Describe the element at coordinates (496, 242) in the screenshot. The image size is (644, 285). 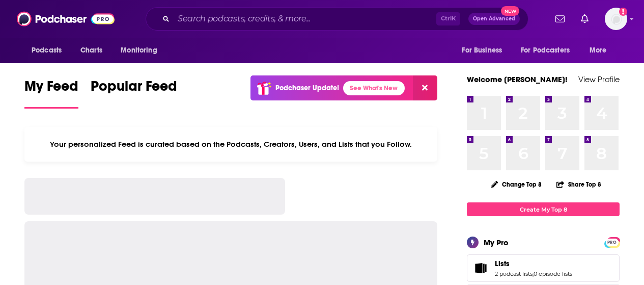
I see `div: My Pro` at that location.